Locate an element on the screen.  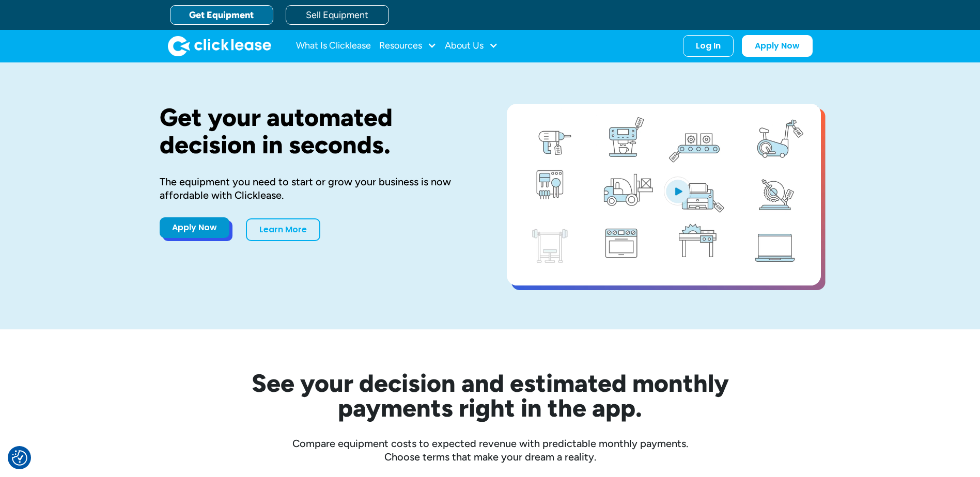
img: Blue play button logo on a light blue circular background is located at coordinates (677, 191).